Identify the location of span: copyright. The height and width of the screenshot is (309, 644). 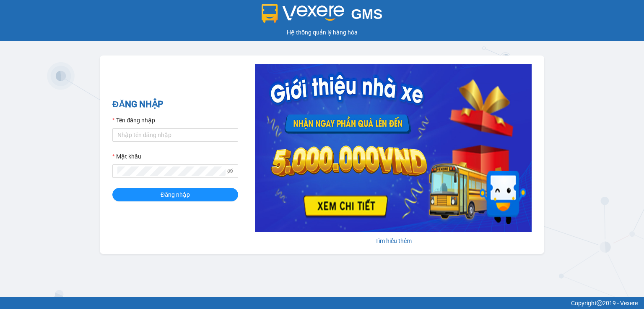
(600, 303).